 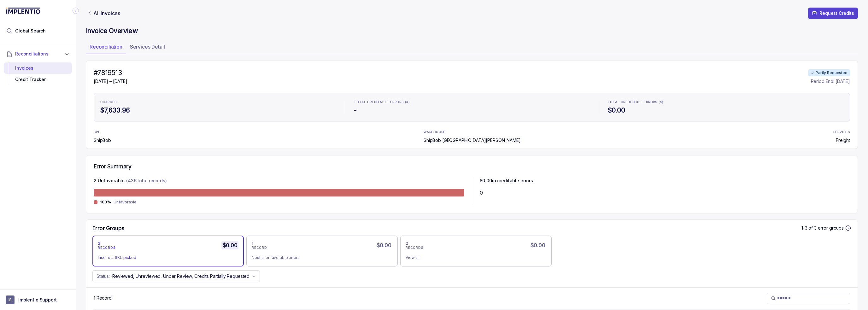 What do you see at coordinates (32, 54) in the screenshot?
I see `span: Reconciliations` at bounding box center [32, 54].